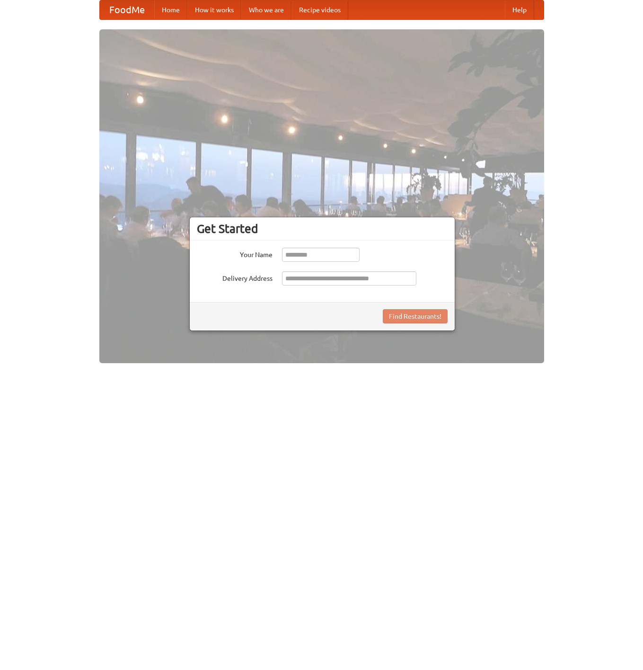  I want to click on button: Find Restaurants!, so click(415, 316).